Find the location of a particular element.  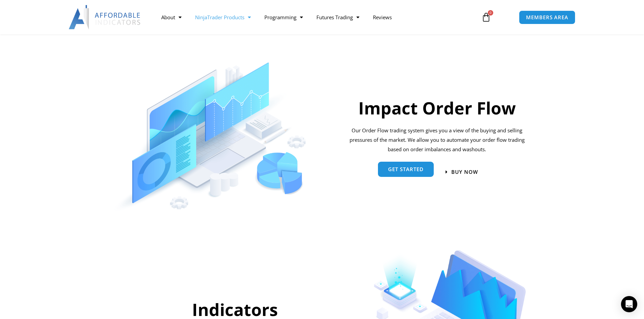

a: BUY NOW is located at coordinates (462, 172).